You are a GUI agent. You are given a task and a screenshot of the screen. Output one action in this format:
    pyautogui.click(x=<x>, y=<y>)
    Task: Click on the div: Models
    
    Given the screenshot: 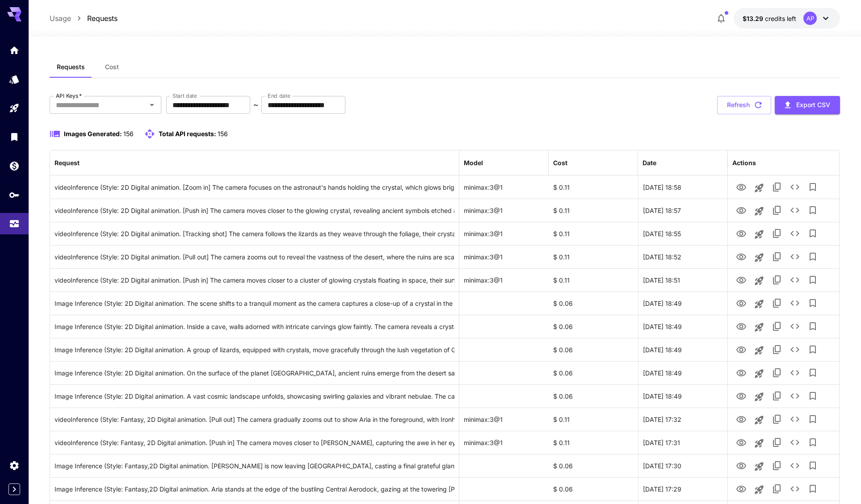 What is the action you would take?
    pyautogui.click(x=14, y=79)
    